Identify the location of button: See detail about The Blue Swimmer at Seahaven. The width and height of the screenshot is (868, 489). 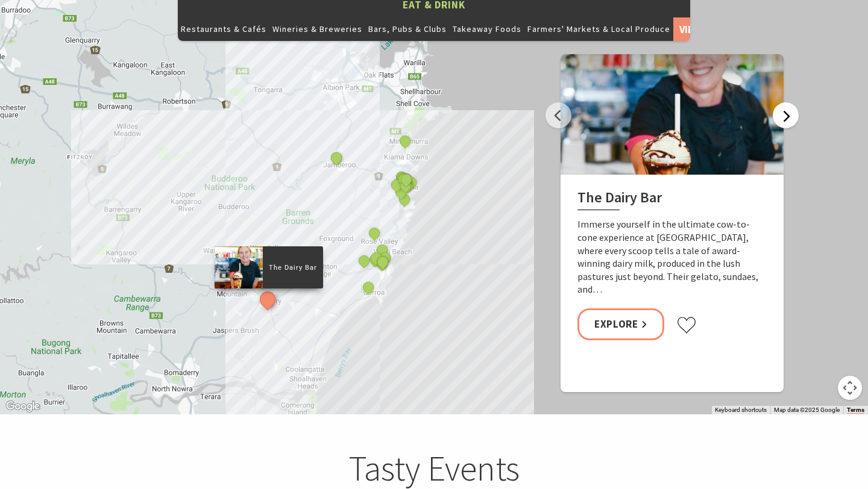
(368, 287).